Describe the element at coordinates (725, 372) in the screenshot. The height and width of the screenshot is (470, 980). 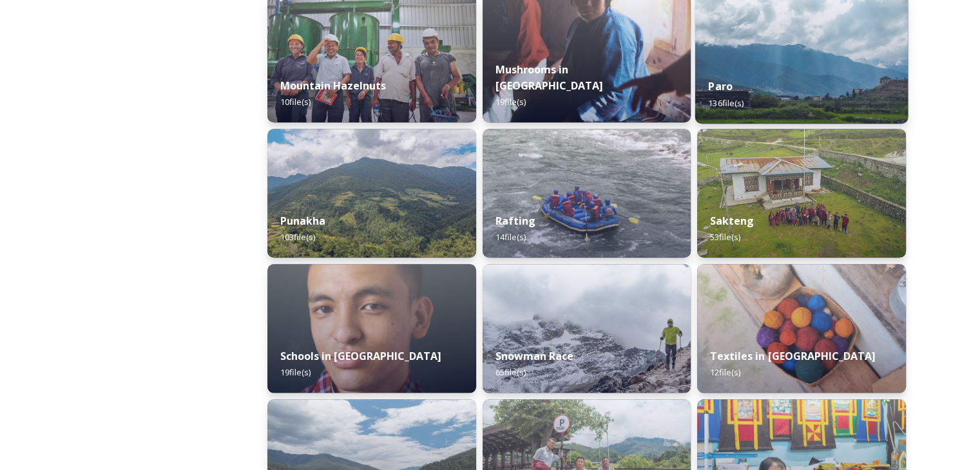
I see `span: 12 file(s)` at that location.